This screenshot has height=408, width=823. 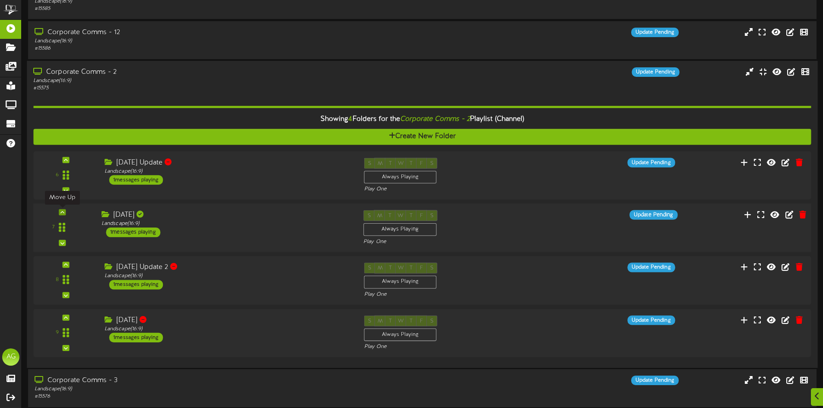 What do you see at coordinates (422, 136) in the screenshot?
I see `button: Create New Folder` at bounding box center [422, 136].